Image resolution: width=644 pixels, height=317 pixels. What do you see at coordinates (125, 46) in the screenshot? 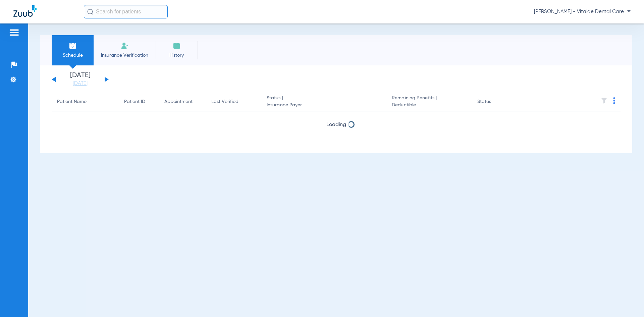
I see `img: Manual Insurance Verification` at bounding box center [125, 46].